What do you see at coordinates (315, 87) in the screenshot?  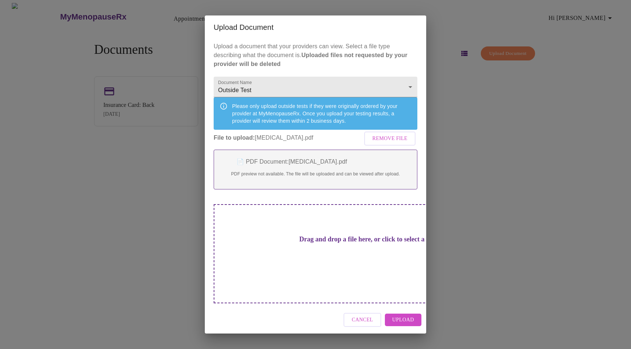 I see `div: Outside Test` at bounding box center [315, 87].